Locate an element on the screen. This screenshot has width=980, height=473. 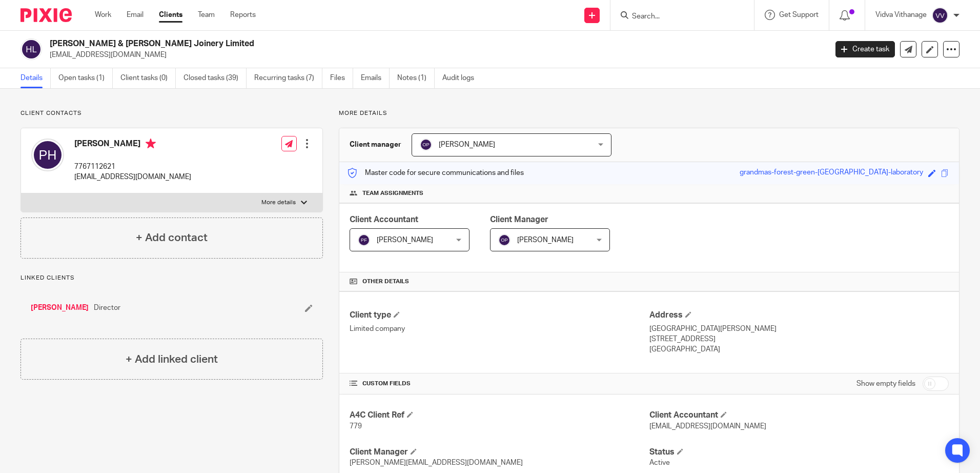
a: Files is located at coordinates (342, 78).